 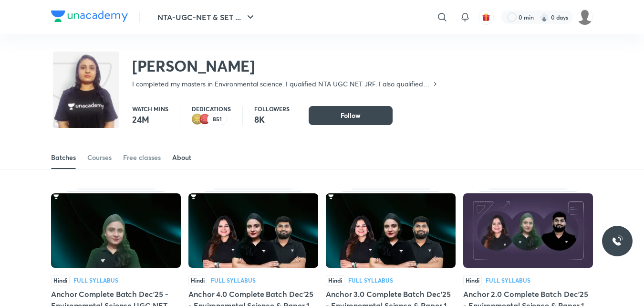 I want to click on img: avatar, so click(x=486, y=17).